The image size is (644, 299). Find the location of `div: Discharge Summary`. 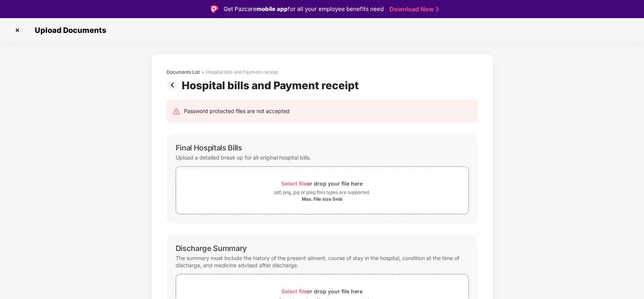

div: Discharge Summary is located at coordinates (212, 248).